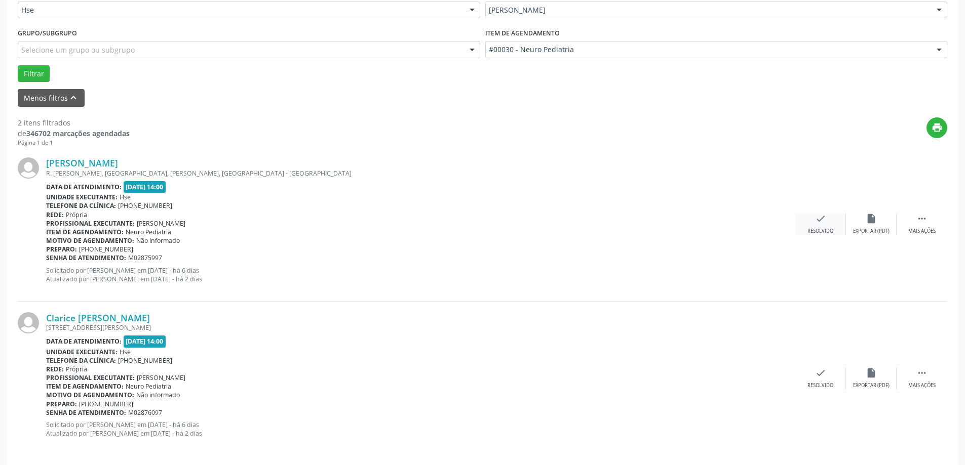 The width and height of the screenshot is (965, 465). Describe the element at coordinates (707, 50) in the screenshot. I see `span: #00030 - Neuro Pediatria` at that location.